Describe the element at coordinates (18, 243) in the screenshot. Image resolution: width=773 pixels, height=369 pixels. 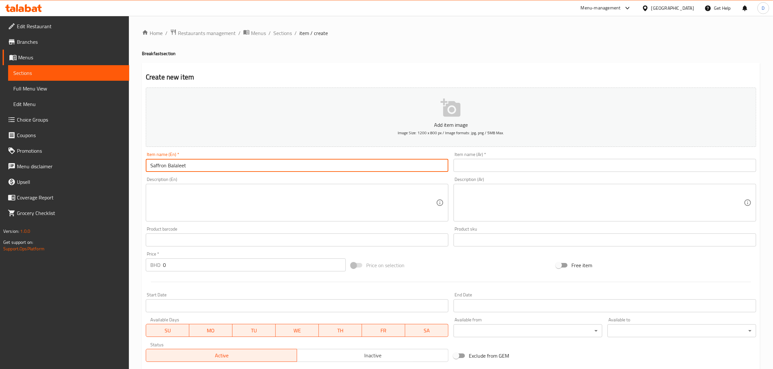
I see `span: Get support on:` at that location.